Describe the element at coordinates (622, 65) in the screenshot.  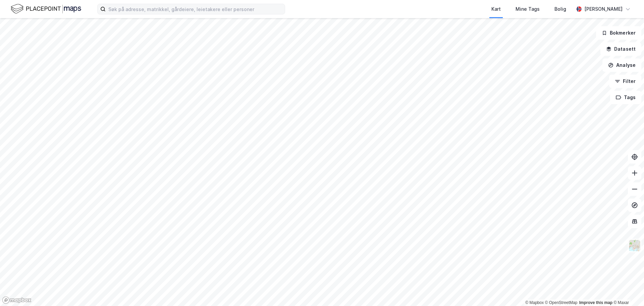
I see `button: Analyse` at that location.